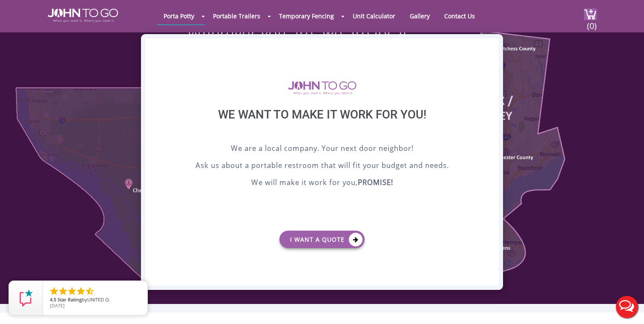 This screenshot has width=644, height=324. Describe the element at coordinates (627, 307) in the screenshot. I see `button: Live Chat` at that location.